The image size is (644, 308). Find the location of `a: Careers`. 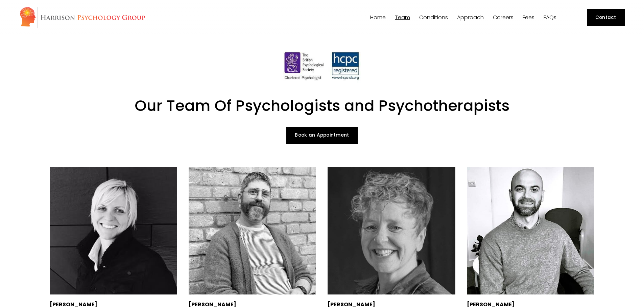

a: Careers is located at coordinates (503, 17).